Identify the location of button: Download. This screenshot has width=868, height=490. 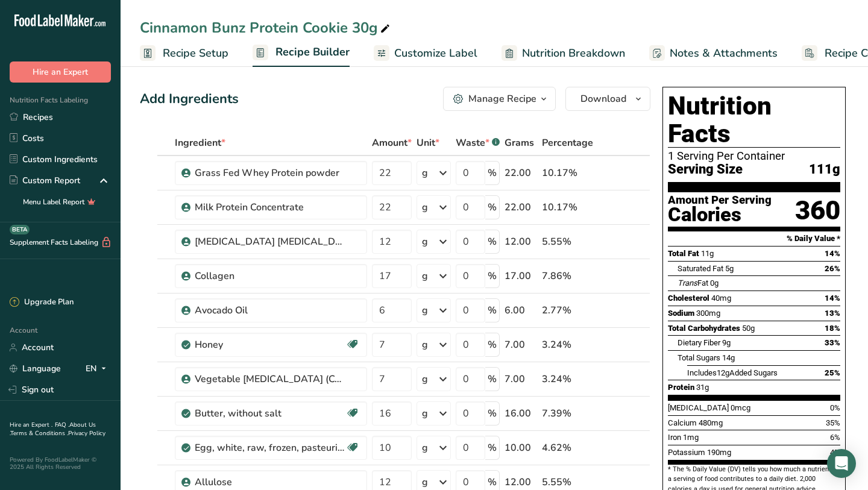
(607, 99).